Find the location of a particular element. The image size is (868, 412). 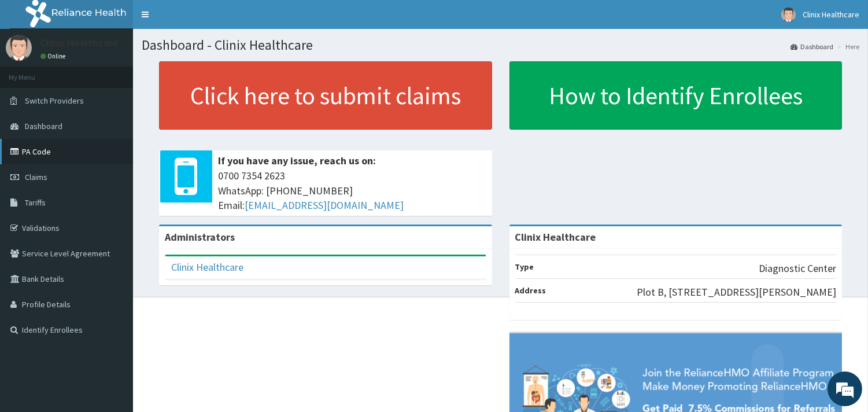

b: Type is located at coordinates (525, 267).